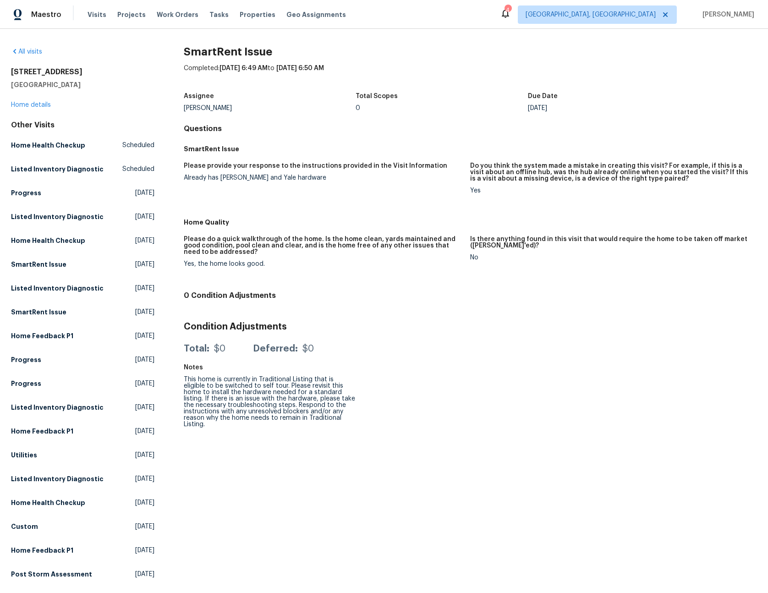 The width and height of the screenshot is (768, 593). What do you see at coordinates (543, 96) in the screenshot?
I see `h5: Due Date` at bounding box center [543, 96].